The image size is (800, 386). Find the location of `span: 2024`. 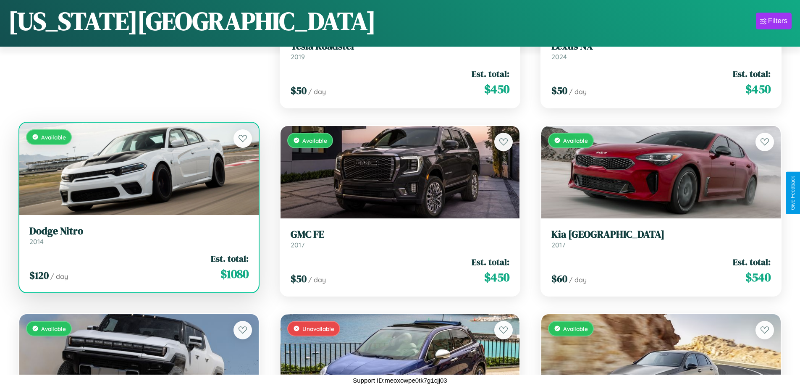

span: 2024 is located at coordinates (559, 57).